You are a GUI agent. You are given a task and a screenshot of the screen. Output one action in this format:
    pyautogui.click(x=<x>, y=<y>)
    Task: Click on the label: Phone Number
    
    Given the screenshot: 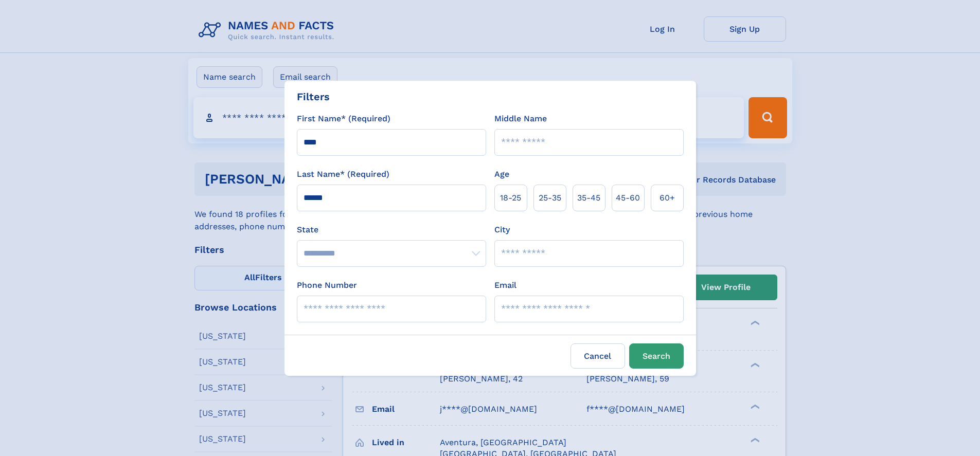 What is the action you would take?
    pyautogui.click(x=327, y=285)
    